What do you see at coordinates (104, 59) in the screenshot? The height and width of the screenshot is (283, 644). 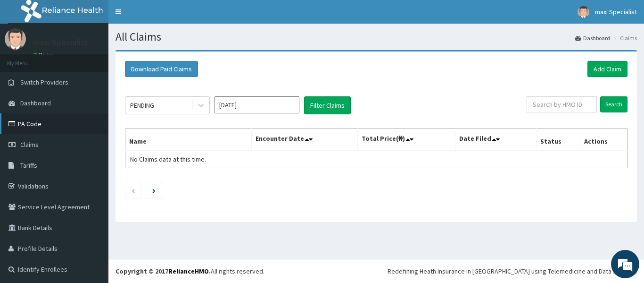 I see `div: Chat with us now` at bounding box center [104, 59].